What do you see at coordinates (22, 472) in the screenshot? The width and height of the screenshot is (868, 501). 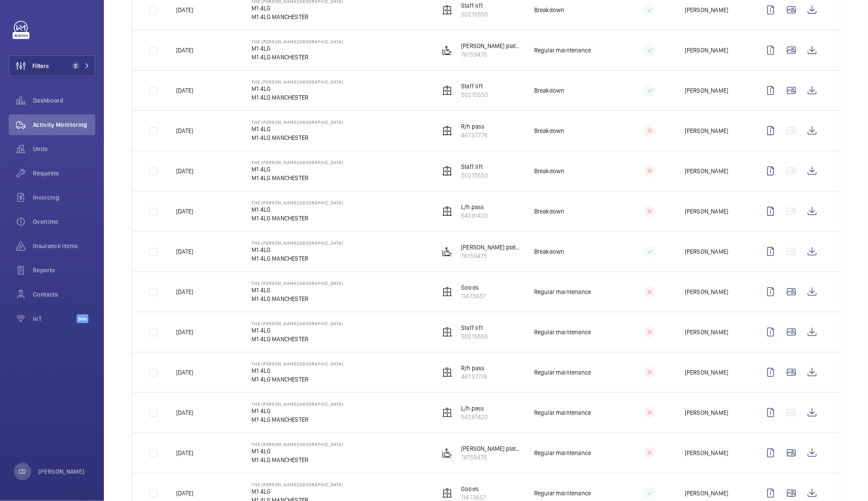 I see `p: CD` at bounding box center [22, 472].